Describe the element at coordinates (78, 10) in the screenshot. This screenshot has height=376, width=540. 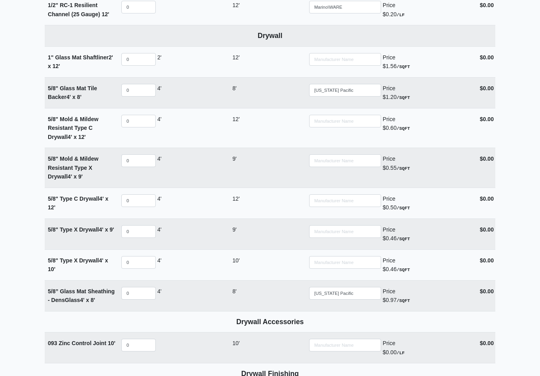
I see `strong: 1/2" RC-1 Resilient Channel (25 Gauge)` at that location.